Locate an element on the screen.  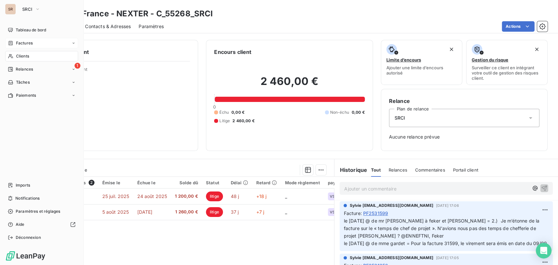
h6: Historique is located at coordinates (350, 170).